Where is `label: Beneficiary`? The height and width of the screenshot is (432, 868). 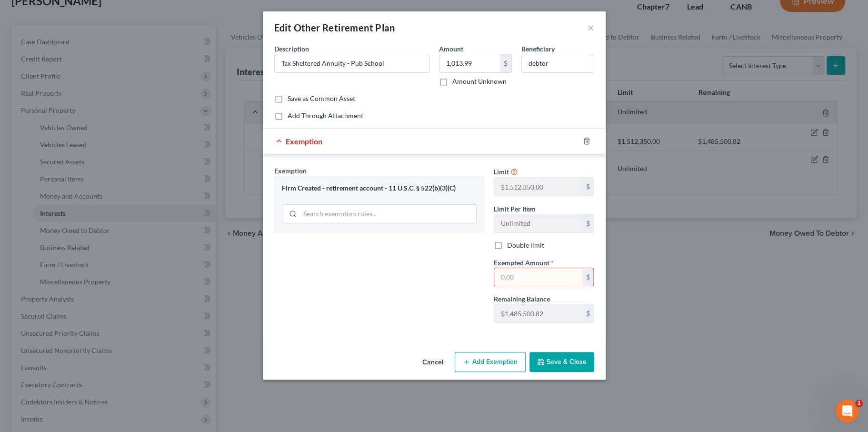 label: Beneficiary is located at coordinates (538, 48).